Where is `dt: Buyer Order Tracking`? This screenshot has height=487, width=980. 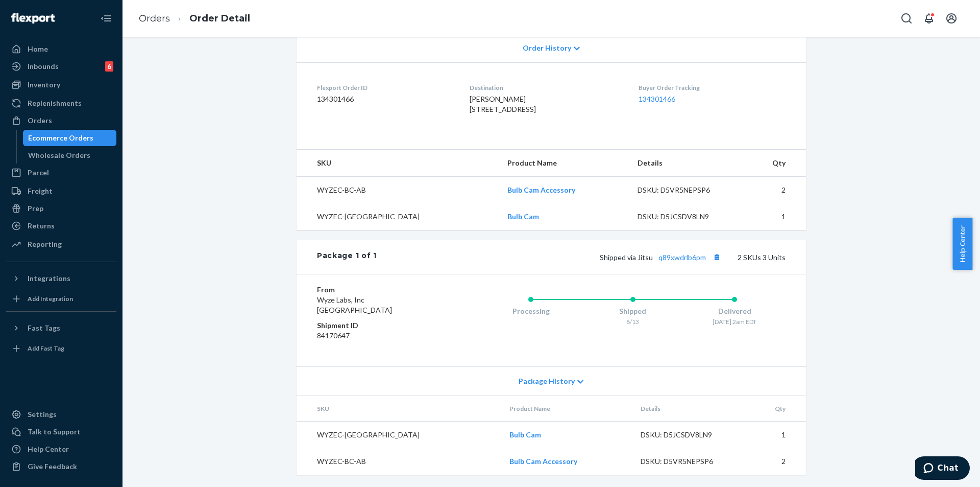
dt: Buyer Order Tracking is located at coordinates (713, 87).